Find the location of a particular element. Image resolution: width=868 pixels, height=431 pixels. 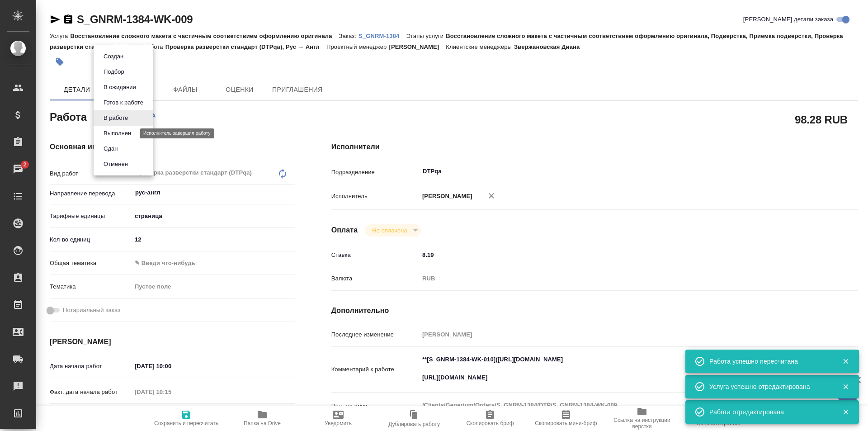

button: Готов к работе is located at coordinates (123, 103).